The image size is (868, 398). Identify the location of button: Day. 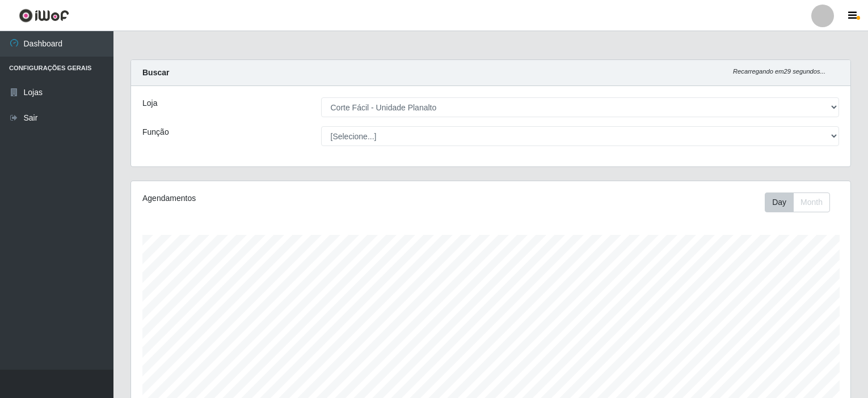
(779, 202).